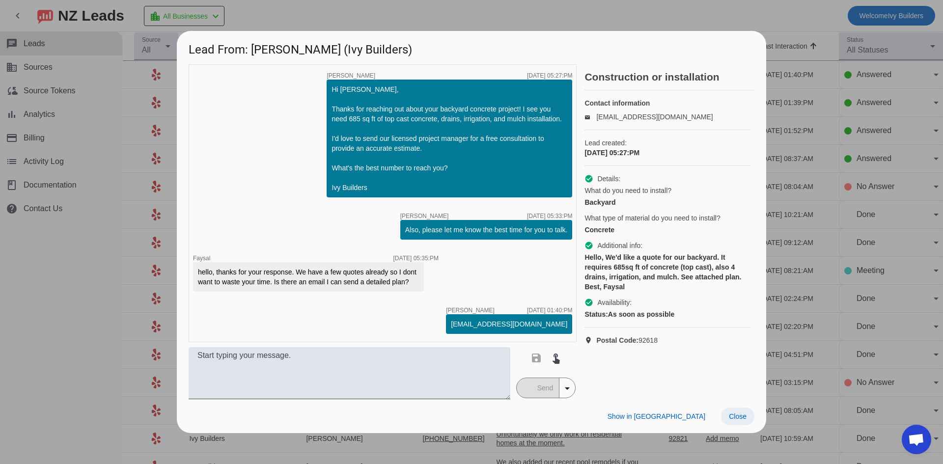 The width and height of the screenshot is (943, 464). What do you see at coordinates (201, 258) in the screenshot?
I see `span: Faysal` at bounding box center [201, 258].